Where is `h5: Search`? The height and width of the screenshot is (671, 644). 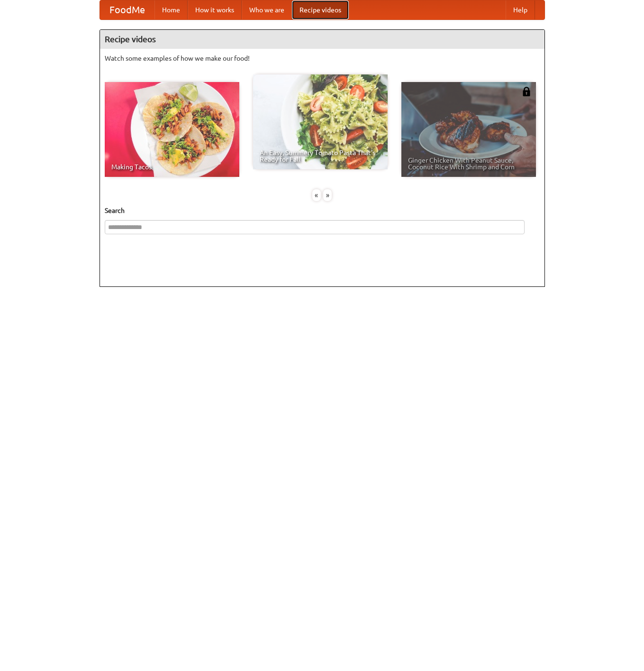
h5: Search is located at coordinates (322, 210).